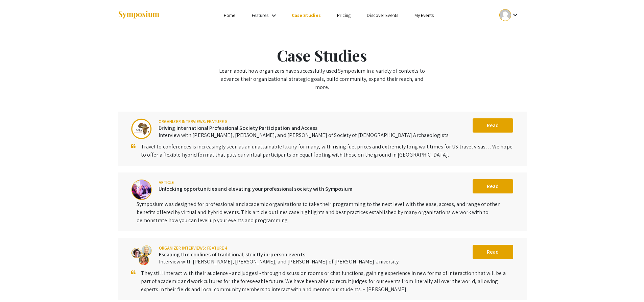 This screenshot has width=644, height=302. What do you see at coordinates (423, 16) in the screenshot?
I see `a: My Events` at bounding box center [423, 16].